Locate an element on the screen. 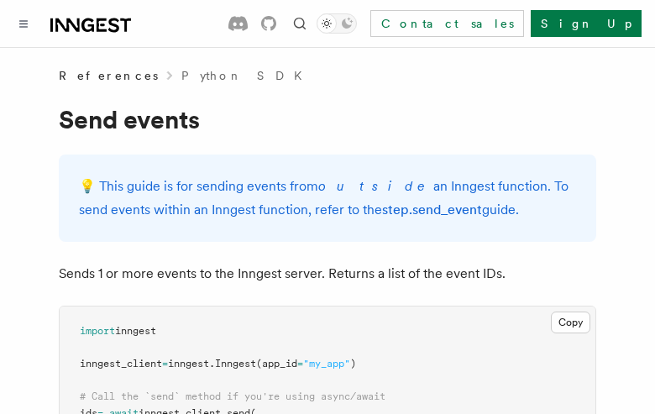 The image size is (655, 414). span: References is located at coordinates (108, 76).